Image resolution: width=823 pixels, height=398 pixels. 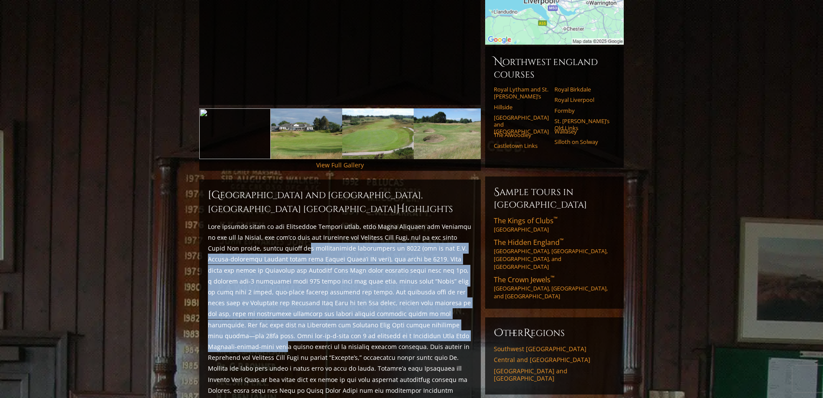 What do you see at coordinates (401, 209) in the screenshot?
I see `span: H` at bounding box center [401, 209].